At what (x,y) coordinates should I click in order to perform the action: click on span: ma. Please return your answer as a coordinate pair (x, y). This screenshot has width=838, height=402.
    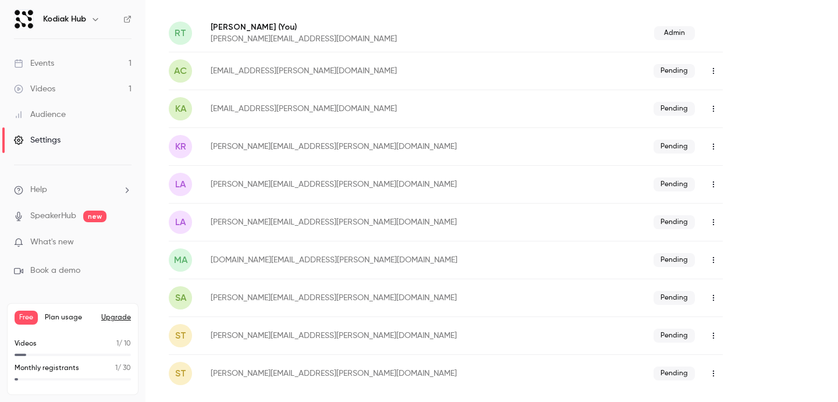
    Looking at the image, I should click on (180, 260).